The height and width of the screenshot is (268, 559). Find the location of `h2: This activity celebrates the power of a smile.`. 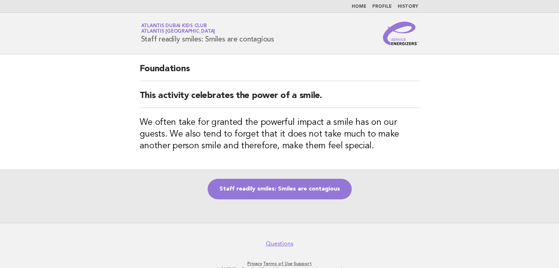

h2: This activity celebrates the power of a smile. is located at coordinates (280, 99).